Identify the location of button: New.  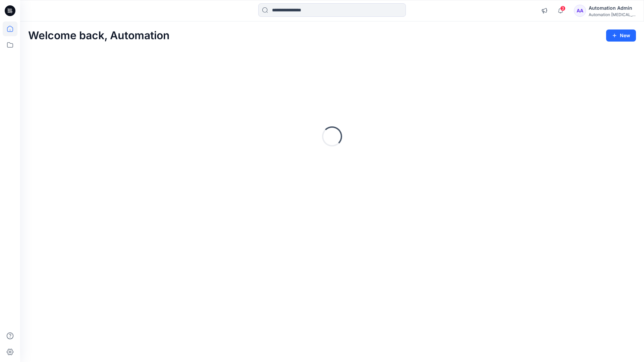
(621, 35).